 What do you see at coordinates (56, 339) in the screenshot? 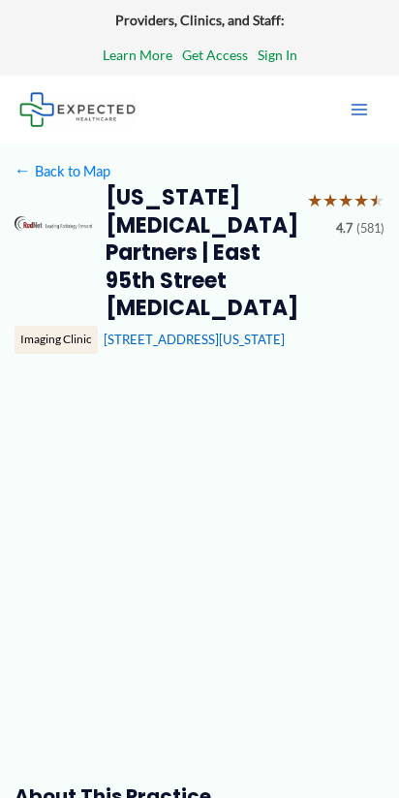
I see `div: Imaging Clinic` at bounding box center [56, 339].